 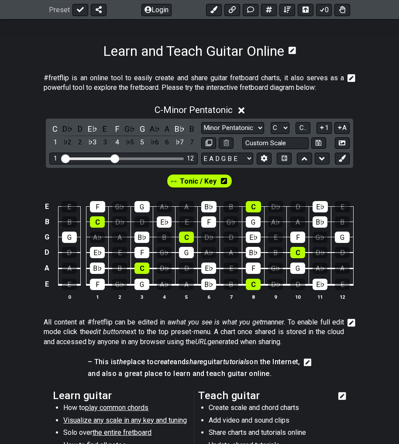 I want to click on button: Login, so click(x=156, y=10).